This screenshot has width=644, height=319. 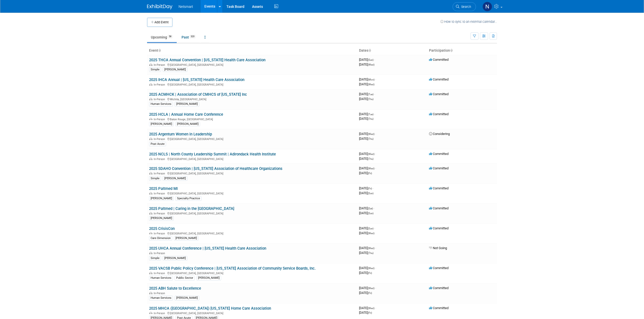 What do you see at coordinates (184, 278) in the screenshot?
I see `div: Public Sector` at bounding box center [184, 278].